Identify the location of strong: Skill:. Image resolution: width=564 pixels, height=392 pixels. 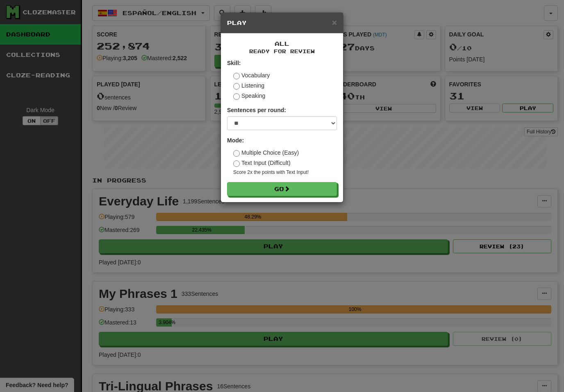
(233, 63).